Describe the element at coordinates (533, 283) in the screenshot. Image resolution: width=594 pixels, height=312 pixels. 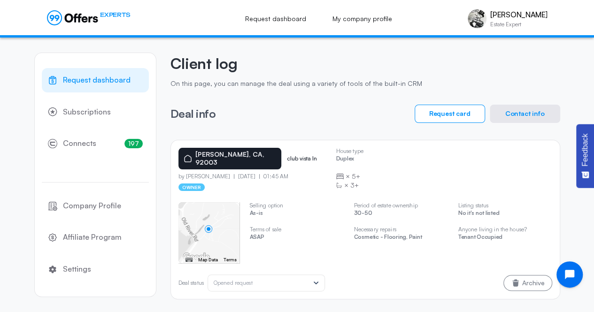
I see `span: Archive` at that location.